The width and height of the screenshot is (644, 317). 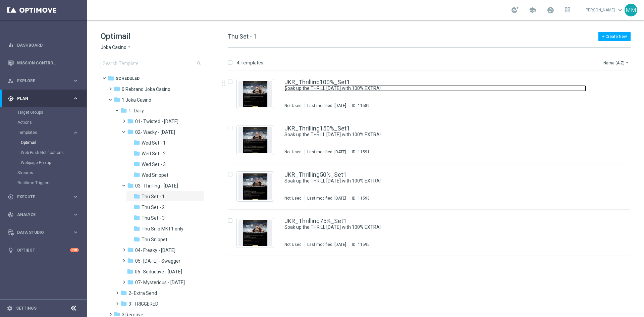 What do you see at coordinates (44, 250) in the screenshot?
I see `a: Optibot` at bounding box center [44, 250].